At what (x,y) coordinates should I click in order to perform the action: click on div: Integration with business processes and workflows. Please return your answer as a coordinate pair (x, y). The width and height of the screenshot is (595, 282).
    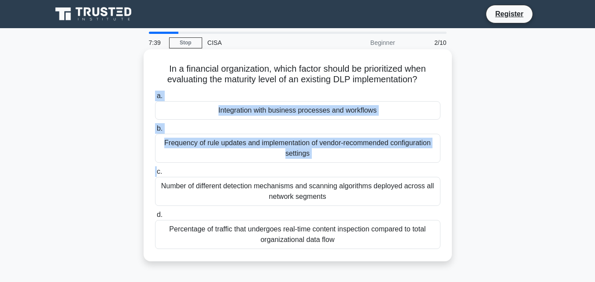
    Looking at the image, I should click on (298, 111).